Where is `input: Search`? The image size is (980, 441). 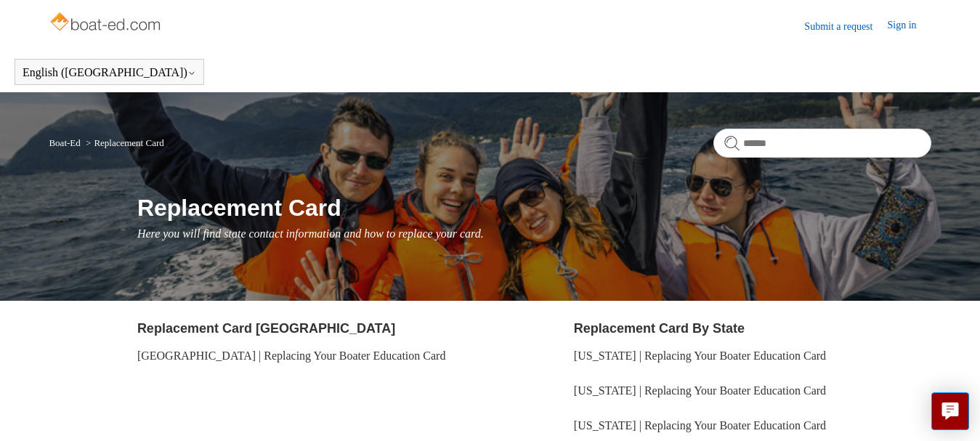 input: Search is located at coordinates (822, 143).